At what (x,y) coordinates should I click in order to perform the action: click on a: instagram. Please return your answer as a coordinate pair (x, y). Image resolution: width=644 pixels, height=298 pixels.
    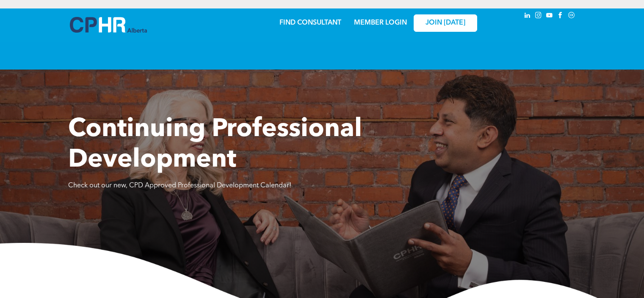
    Looking at the image, I should click on (539, 16).